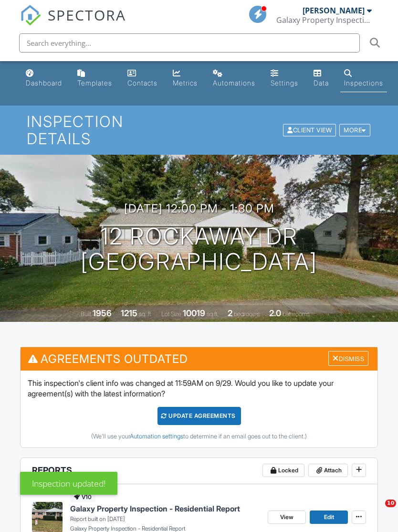 The image size is (398, 532). I want to click on div: Automations, so click(234, 83).